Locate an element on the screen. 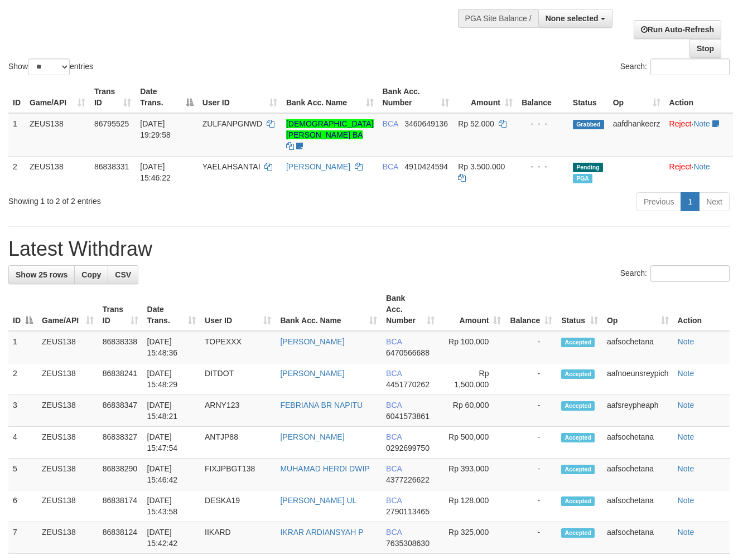  td: Rp 325,000 is located at coordinates (472, 538).